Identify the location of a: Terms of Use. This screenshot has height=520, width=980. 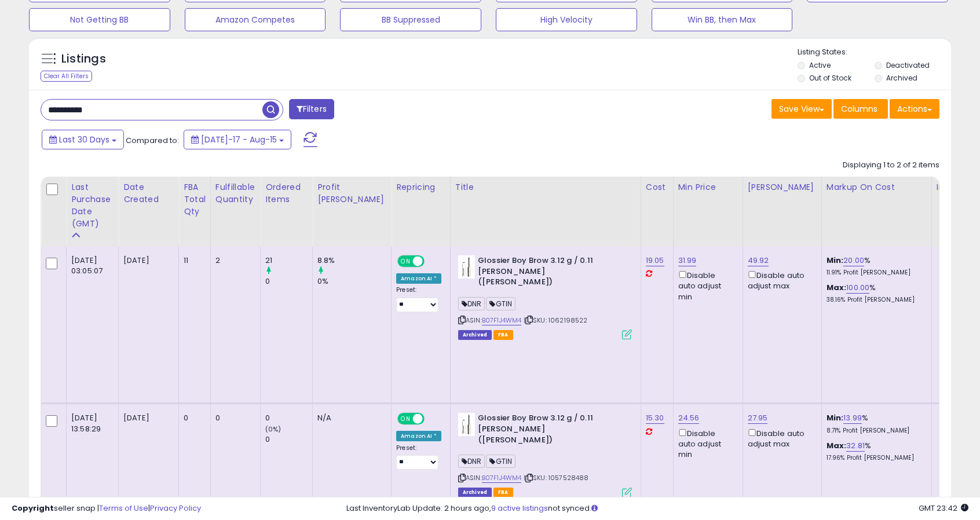
(123, 508).